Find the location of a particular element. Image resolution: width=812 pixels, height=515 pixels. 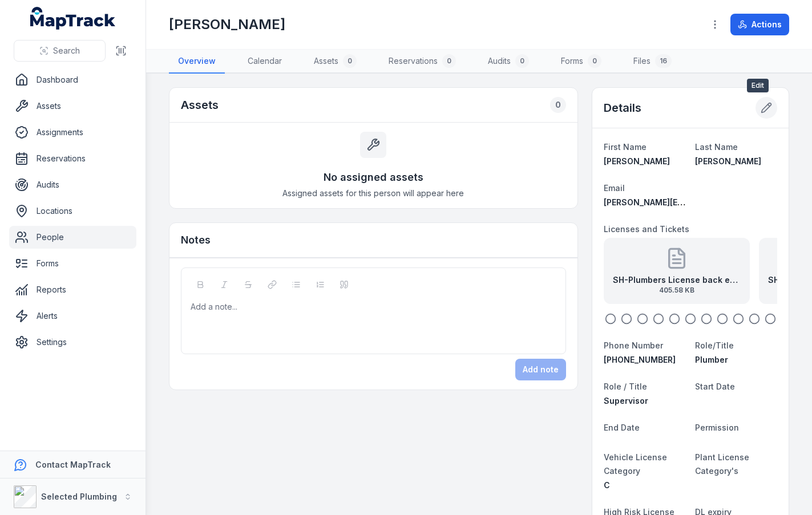

h3: No assigned assets is located at coordinates (373, 177).